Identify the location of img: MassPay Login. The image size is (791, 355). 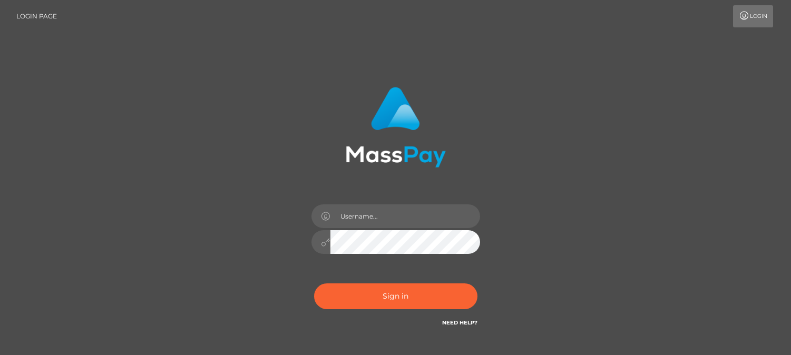
(396, 127).